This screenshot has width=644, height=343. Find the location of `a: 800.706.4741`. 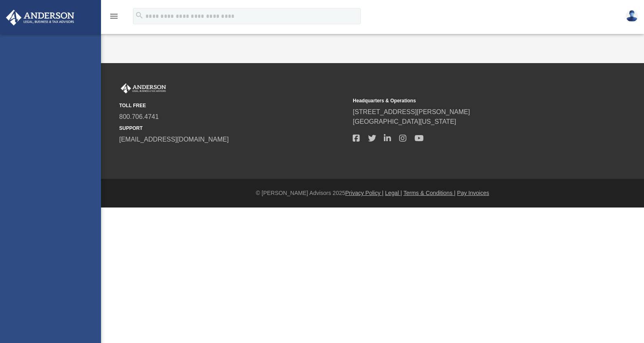

a: 800.706.4741 is located at coordinates (139, 117).